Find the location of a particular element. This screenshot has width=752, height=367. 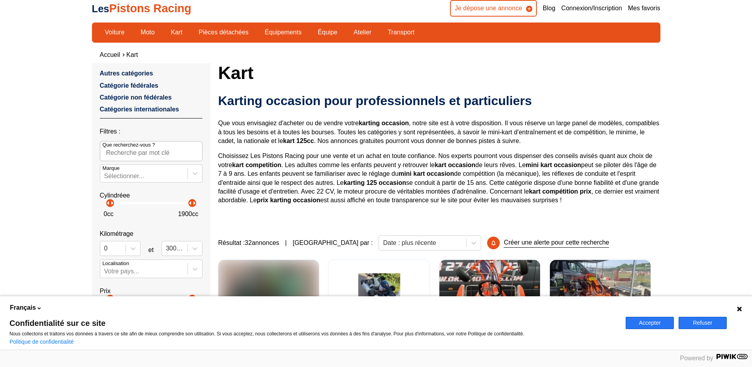

img: Kart CRG 2024 is located at coordinates (600, 290).